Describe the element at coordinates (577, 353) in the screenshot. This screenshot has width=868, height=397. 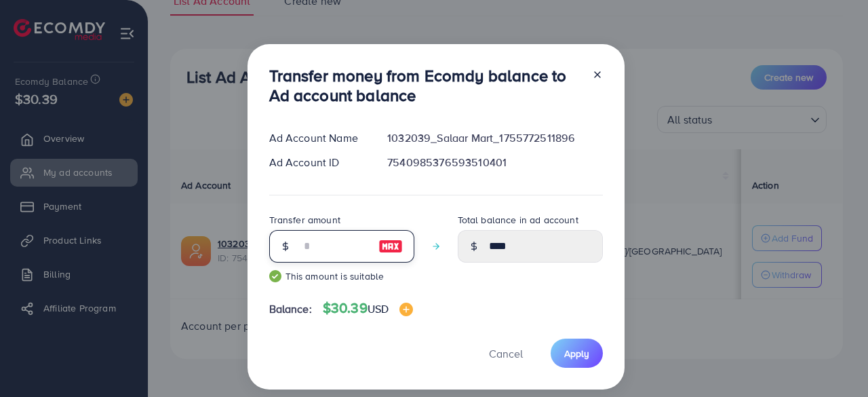
I see `span: Apply` at that location.